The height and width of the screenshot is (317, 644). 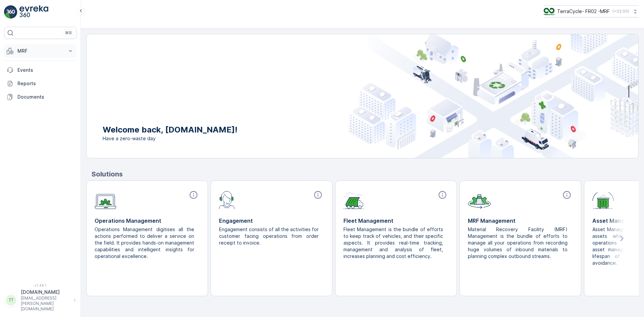 I want to click on p: Operations Management digitises all the actions performed to deliver a service on the field. It p..., so click(x=145, y=243).